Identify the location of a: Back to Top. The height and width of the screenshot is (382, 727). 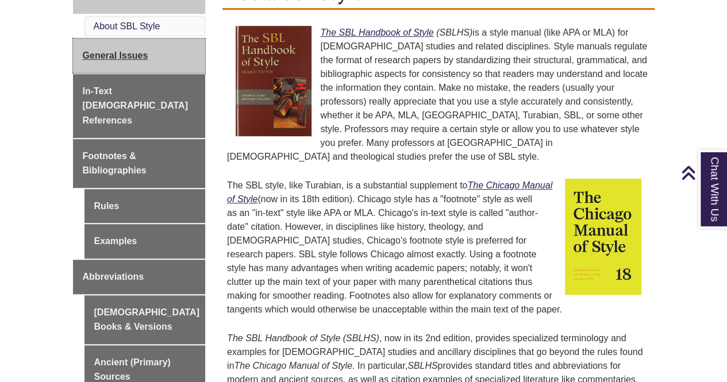
(703, 173).